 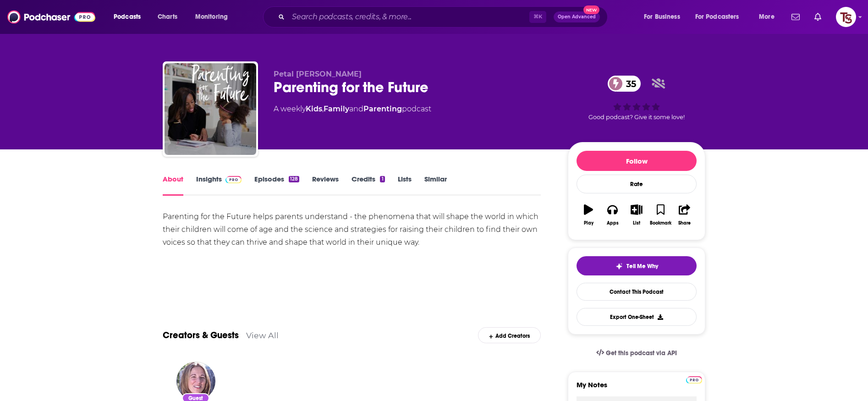 I want to click on div: Play, so click(x=588, y=223).